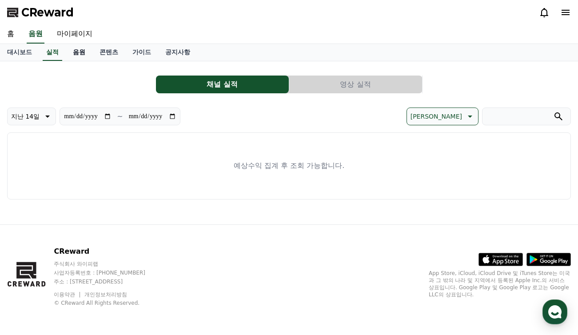 The height and width of the screenshot is (335, 578). What do you see at coordinates (31, 278) in the screenshot?
I see `span: 홈` at bounding box center [31, 278].